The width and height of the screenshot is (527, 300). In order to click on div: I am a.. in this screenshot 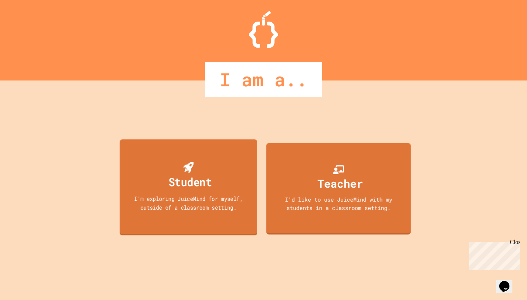, I will do `click(264, 79)`.